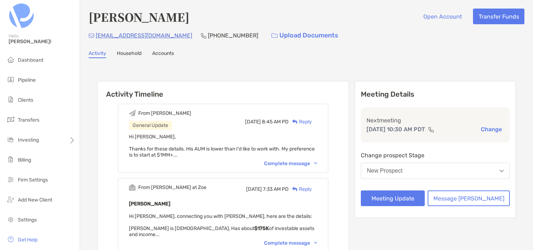  What do you see at coordinates (435, 171) in the screenshot?
I see `button: New Prospect` at bounding box center [435, 171].